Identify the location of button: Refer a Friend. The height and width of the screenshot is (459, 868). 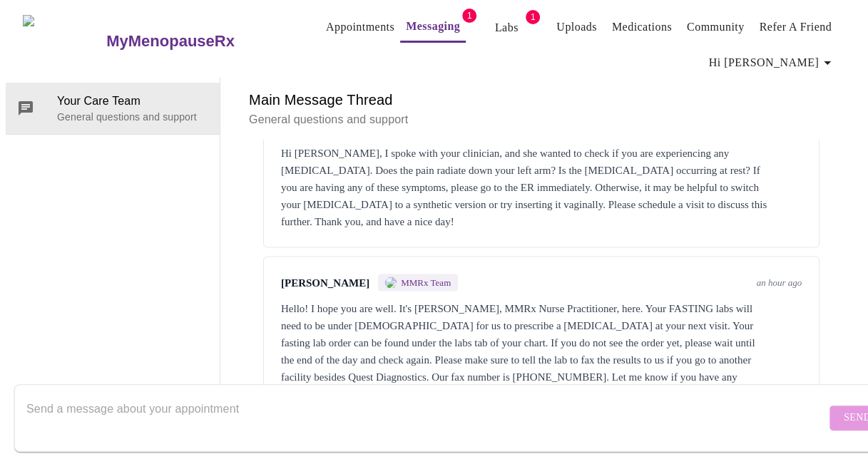
(795, 27).